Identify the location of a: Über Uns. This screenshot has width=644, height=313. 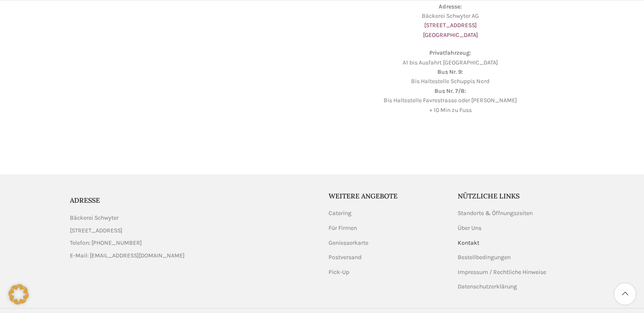
(470, 228).